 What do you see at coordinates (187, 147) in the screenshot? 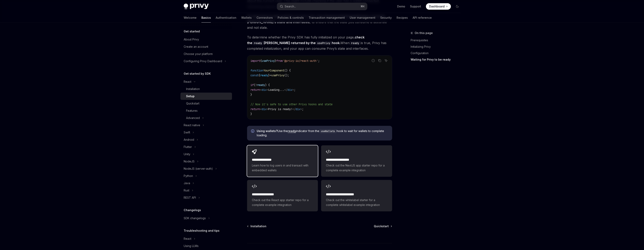
I see `div: Flutter` at bounding box center [187, 147].